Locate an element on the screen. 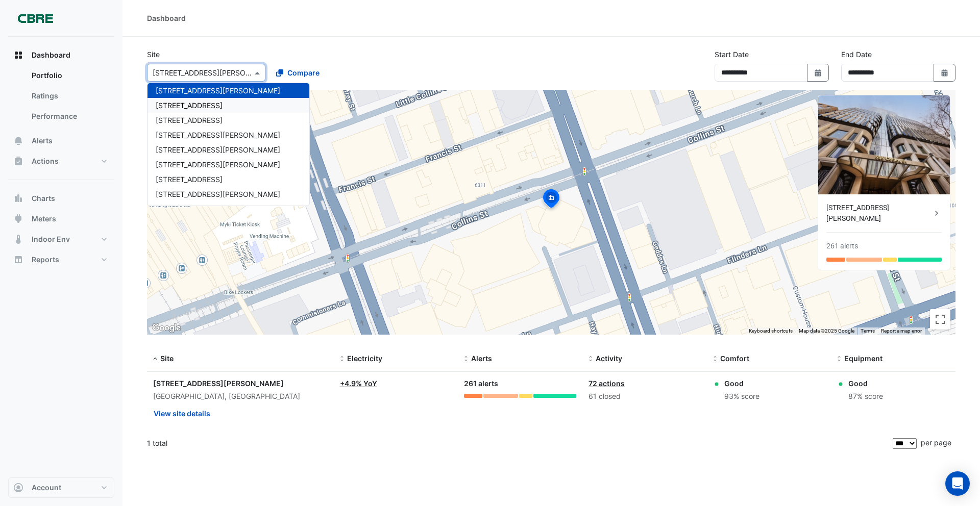 Image resolution: width=980 pixels, height=506 pixels. img: Company Logo is located at coordinates (35, 18).